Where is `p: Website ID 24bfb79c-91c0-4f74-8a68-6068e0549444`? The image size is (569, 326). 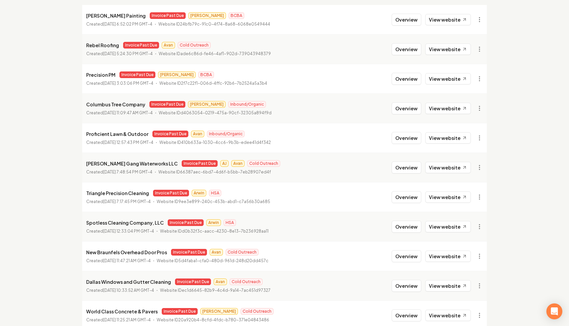 p: Website ID 24bfb79c-91c0-4f74-8a68-6068e0549444 is located at coordinates (214, 24).